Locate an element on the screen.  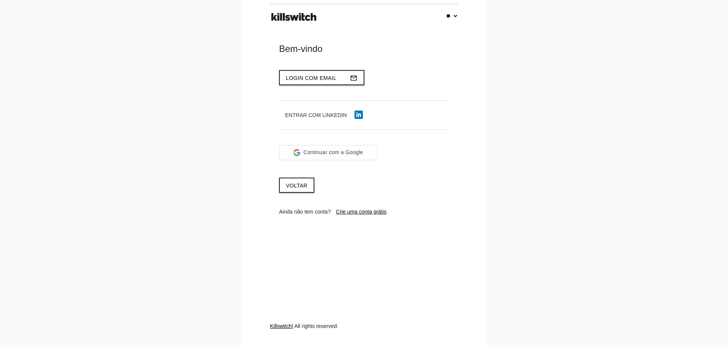
img: ks-logo-black-footer.png is located at coordinates (294, 17).